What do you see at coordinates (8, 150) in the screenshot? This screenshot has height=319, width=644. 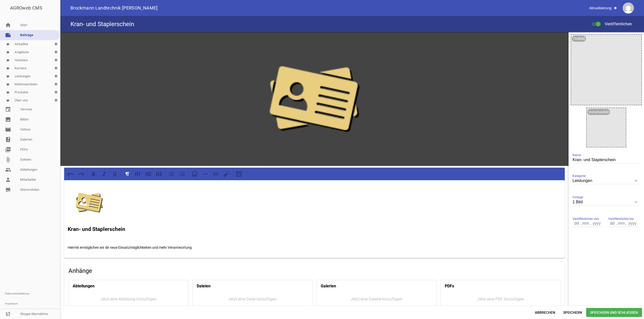 I see `i: picture_as_pdf` at bounding box center [8, 150].